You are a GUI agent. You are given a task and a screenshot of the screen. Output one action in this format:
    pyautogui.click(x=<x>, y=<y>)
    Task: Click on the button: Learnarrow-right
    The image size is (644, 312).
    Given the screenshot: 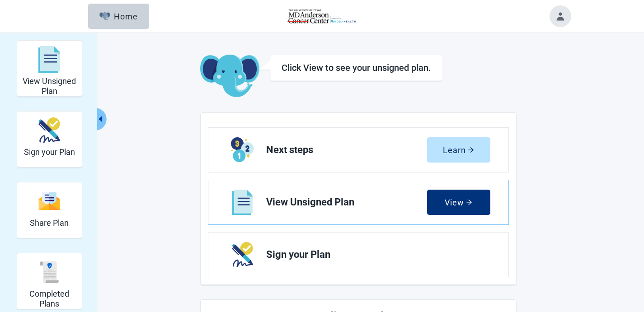 What is the action you would take?
    pyautogui.click(x=458, y=150)
    